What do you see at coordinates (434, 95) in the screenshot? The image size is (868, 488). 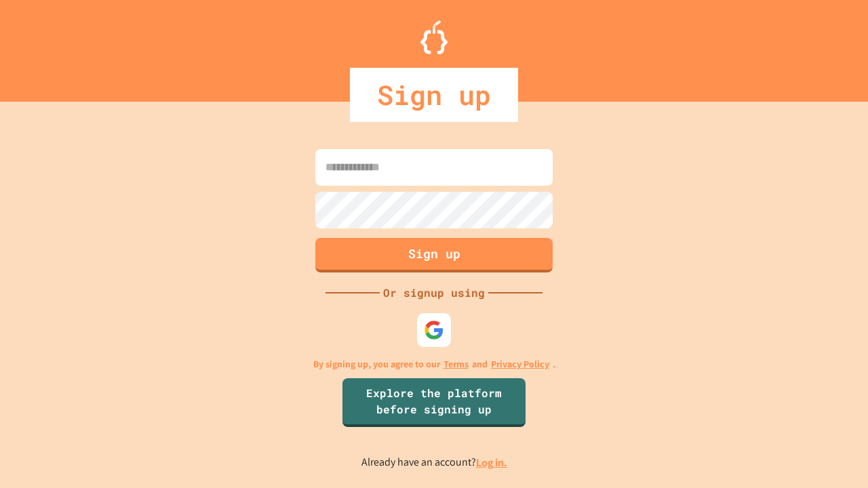 I see `div: Sign up` at bounding box center [434, 95].